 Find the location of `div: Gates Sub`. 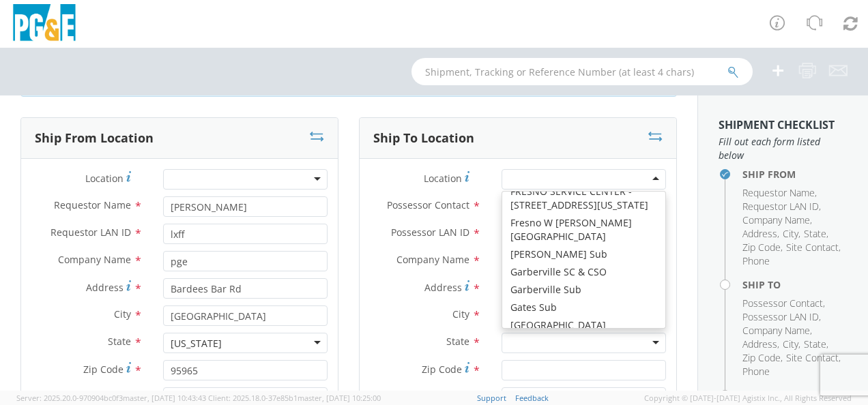

div: Gates Sub is located at coordinates (584, 308).